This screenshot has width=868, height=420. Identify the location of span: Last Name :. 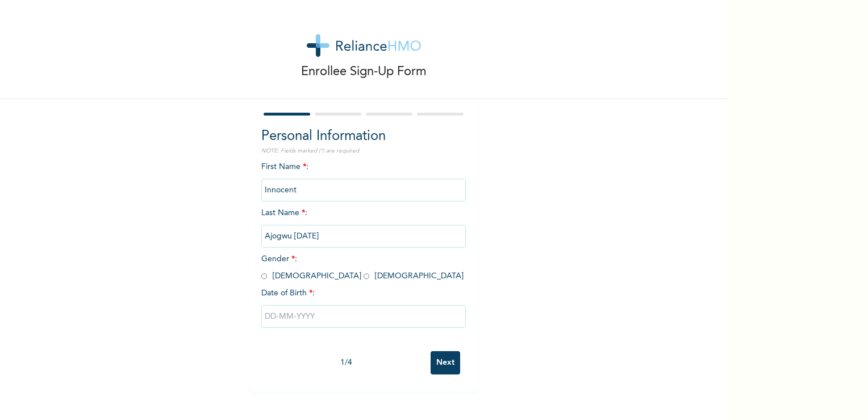
(364, 224).